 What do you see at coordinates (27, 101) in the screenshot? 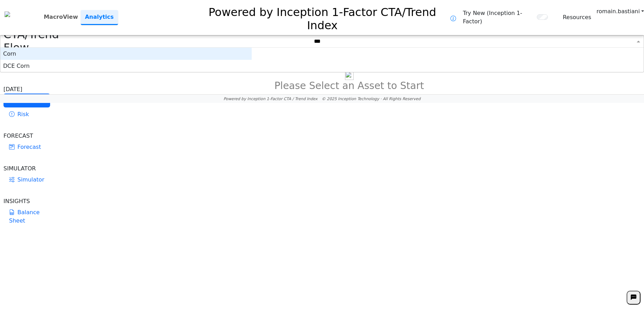
I see `a: Overview` at bounding box center [27, 101].